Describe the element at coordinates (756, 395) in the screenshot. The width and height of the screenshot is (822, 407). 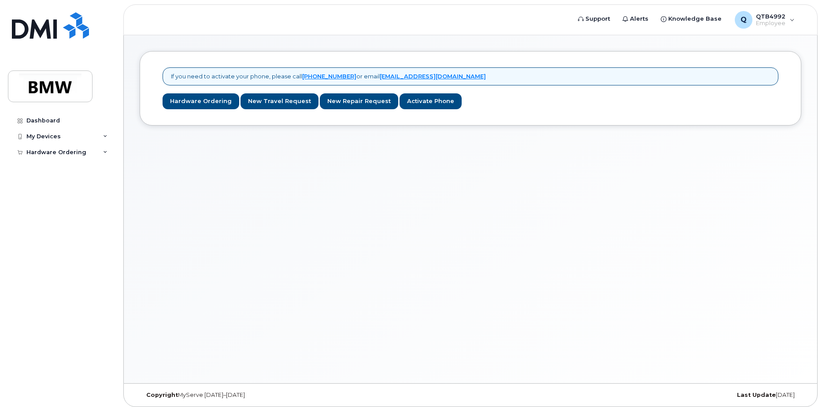
I see `strong: Last Update` at that location.